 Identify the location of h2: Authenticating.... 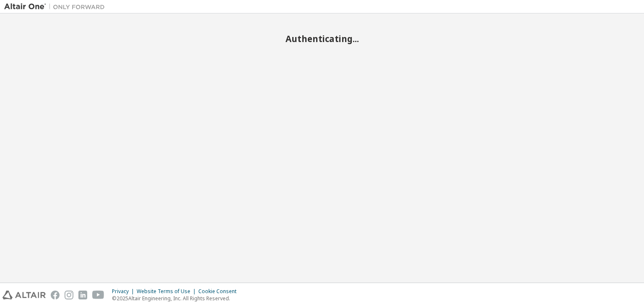
(322, 39).